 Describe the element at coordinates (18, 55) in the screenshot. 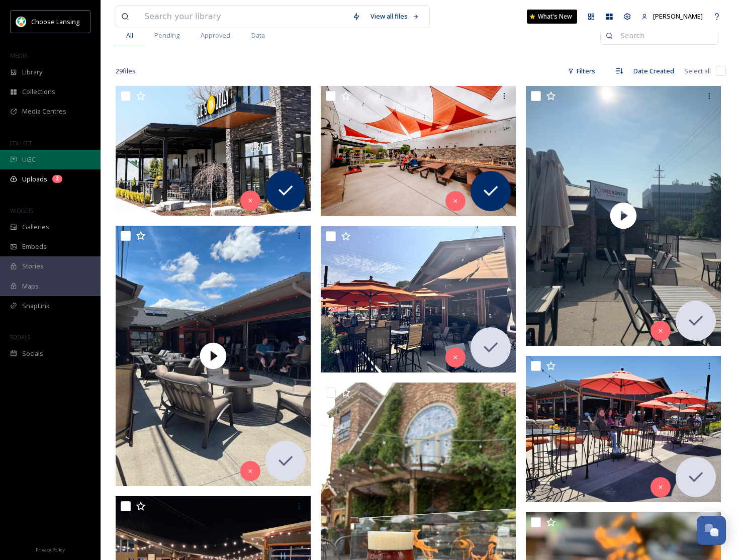

I see `span: MEDIA` at that location.